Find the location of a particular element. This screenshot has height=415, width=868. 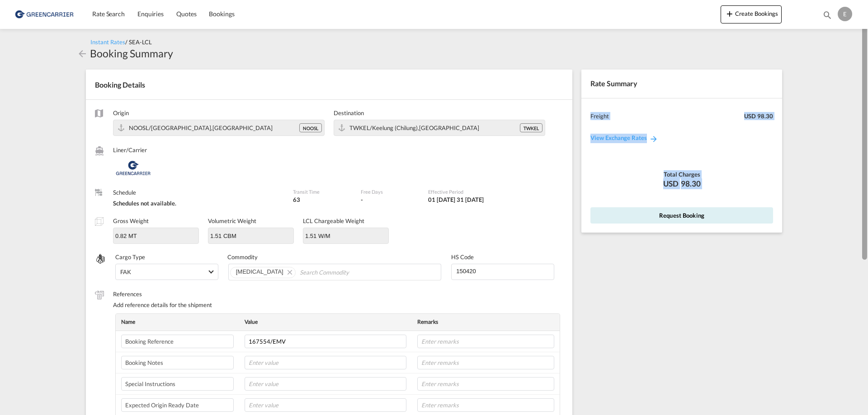

span: 98.30 is located at coordinates (691, 184).